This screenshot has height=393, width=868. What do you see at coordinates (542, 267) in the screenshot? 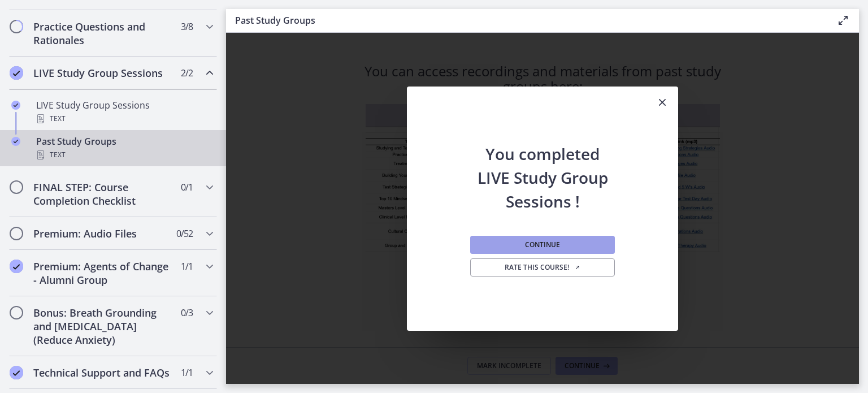
I see `a: Rate this course! Opens in a new window` at bounding box center [542, 267].